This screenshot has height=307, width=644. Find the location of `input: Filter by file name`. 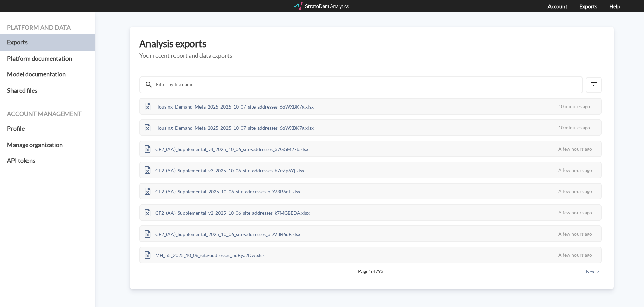

input: Filter by file name is located at coordinates (365, 84).